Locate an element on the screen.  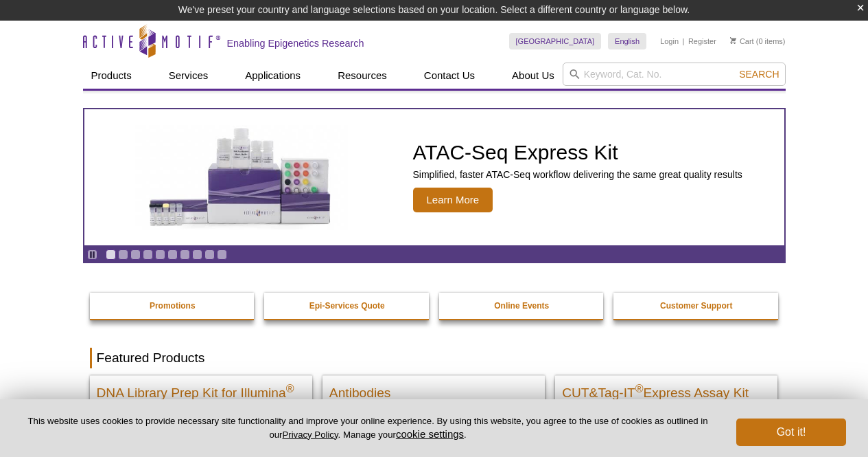
input: Keyword, Cat. No. is located at coordinates (674, 74).